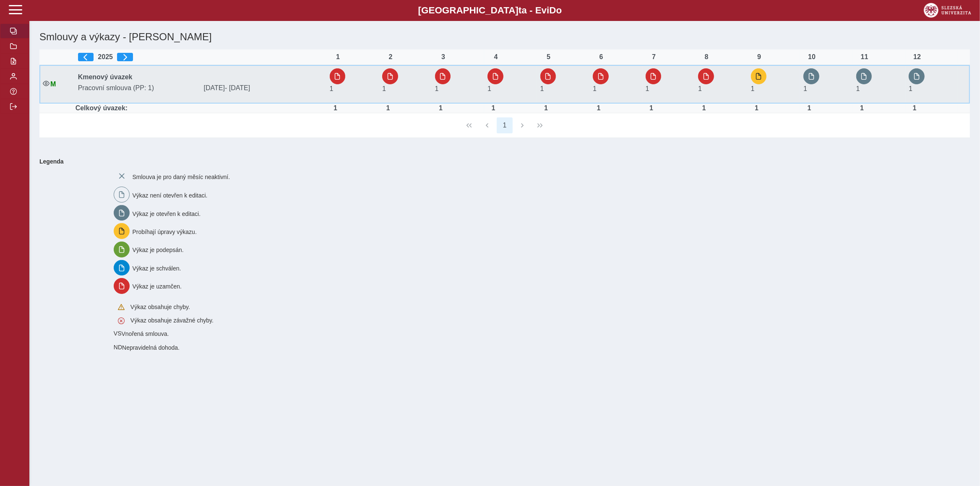 Image resolution: width=980 pixels, height=486 pixels. What do you see at coordinates (172, 320) in the screenshot?
I see `span: Výkaz obsahuje závažné chyby.` at bounding box center [172, 320].